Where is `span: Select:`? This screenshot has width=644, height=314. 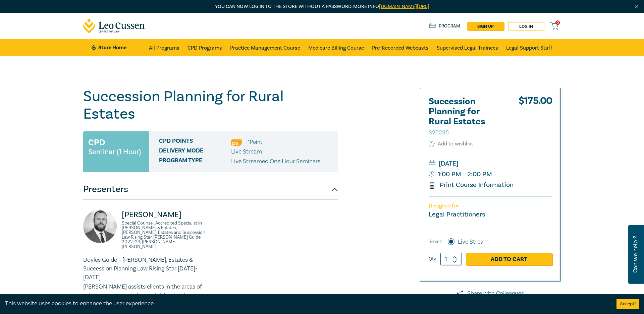
span: Select: is located at coordinates (435, 242).